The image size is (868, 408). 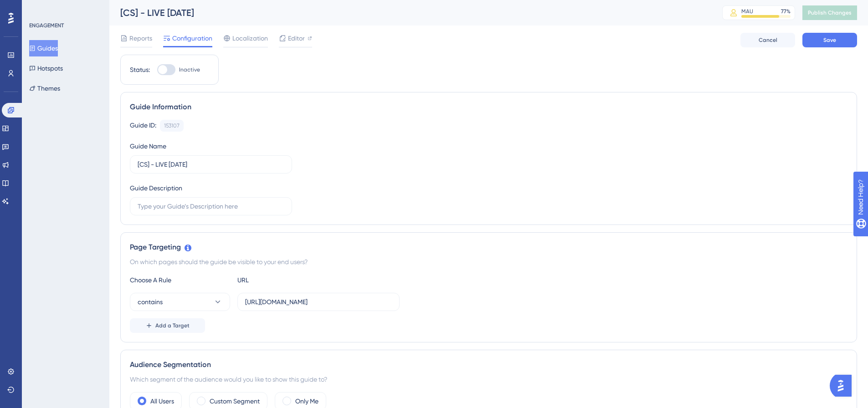 What do you see at coordinates (167, 326) in the screenshot?
I see `button: Add a Target` at bounding box center [167, 326].